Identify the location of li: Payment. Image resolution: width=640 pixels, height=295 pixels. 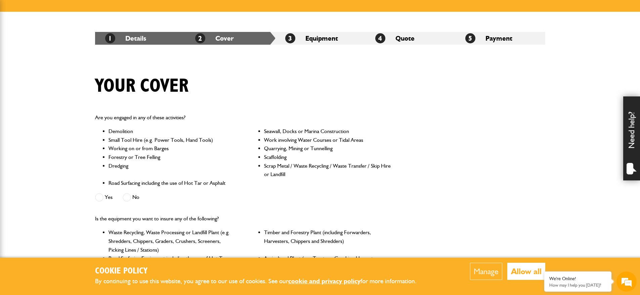
(500, 38).